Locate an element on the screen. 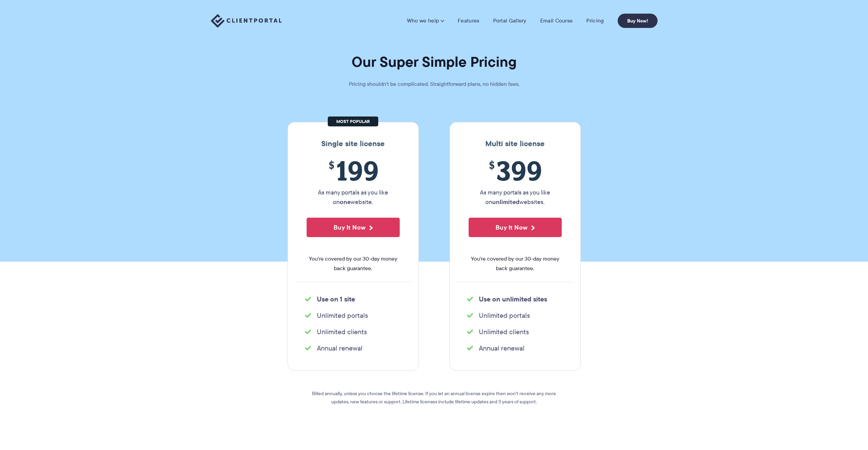 The height and width of the screenshot is (450, 868). strong: Use on unlimited sites is located at coordinates (513, 300).